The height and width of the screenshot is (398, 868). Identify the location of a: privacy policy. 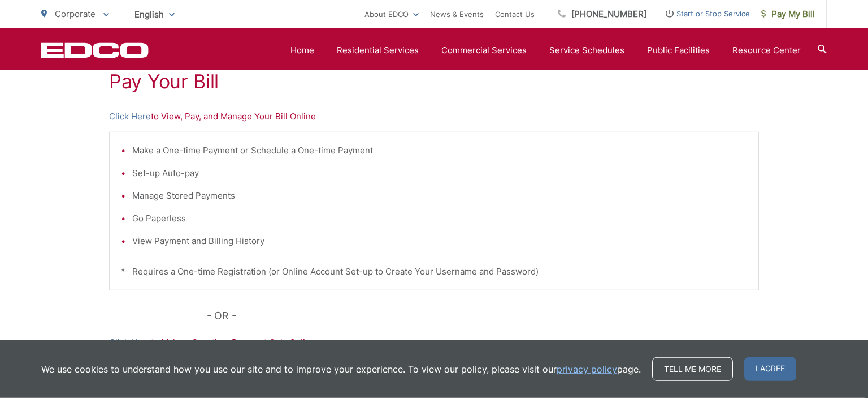
(586, 369).